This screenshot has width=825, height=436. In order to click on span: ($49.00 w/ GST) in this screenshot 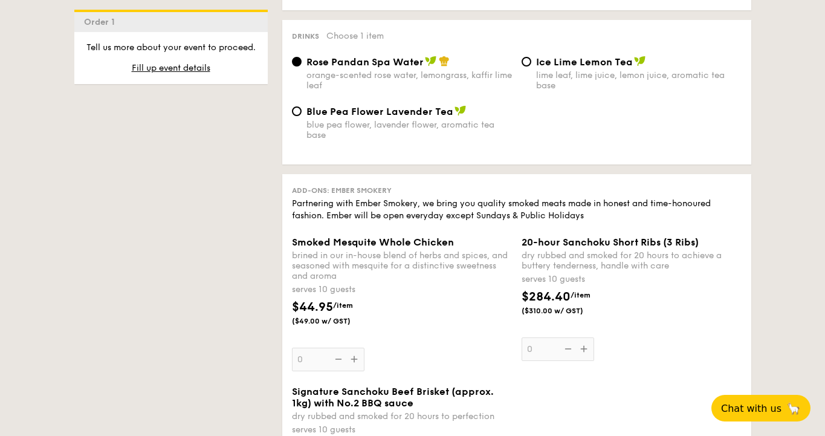, I will do `click(333, 321)`.